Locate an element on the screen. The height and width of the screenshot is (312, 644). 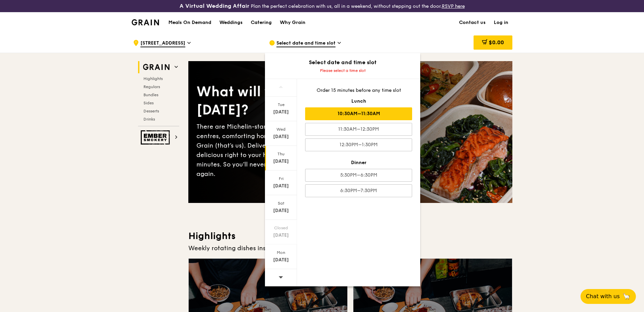
div: Sat is located at coordinates (281, 203).